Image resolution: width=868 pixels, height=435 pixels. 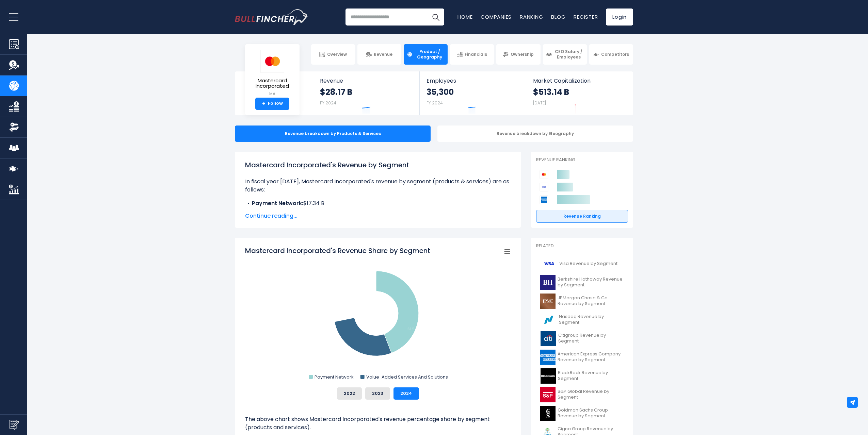 What do you see at coordinates (271, 17) in the screenshot?
I see `a: Go to homepage` at bounding box center [271, 17].